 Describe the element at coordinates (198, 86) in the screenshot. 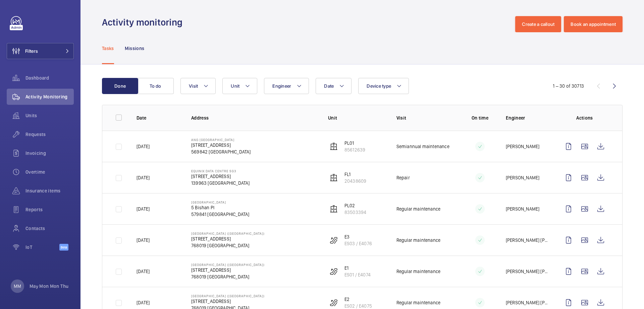

I see `button: Visit` at that location.